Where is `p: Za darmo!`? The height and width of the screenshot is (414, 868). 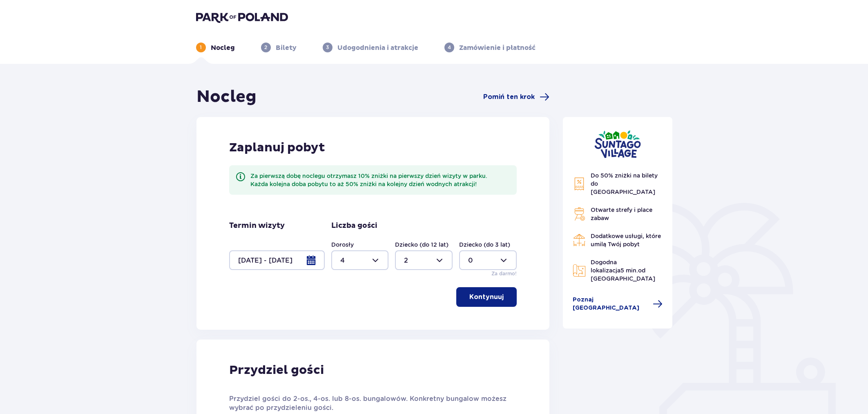 p: Za darmo! is located at coordinates (504, 273).